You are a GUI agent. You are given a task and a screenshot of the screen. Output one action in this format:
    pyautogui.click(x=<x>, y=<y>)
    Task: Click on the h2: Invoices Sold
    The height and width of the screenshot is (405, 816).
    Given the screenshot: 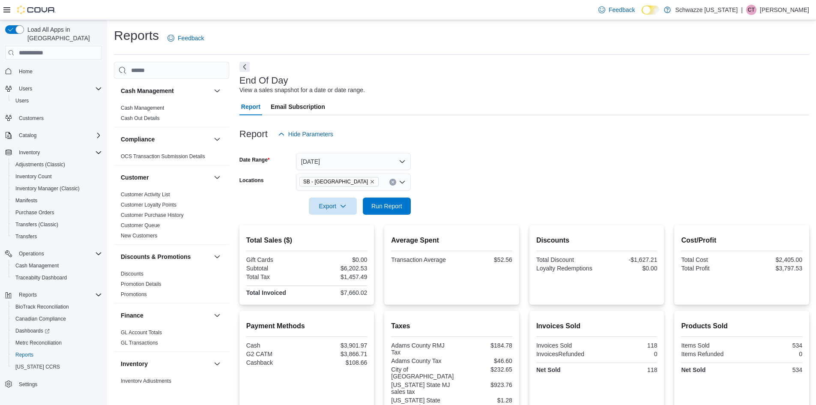 What is the action you would take?
    pyautogui.click(x=597, y=326)
    